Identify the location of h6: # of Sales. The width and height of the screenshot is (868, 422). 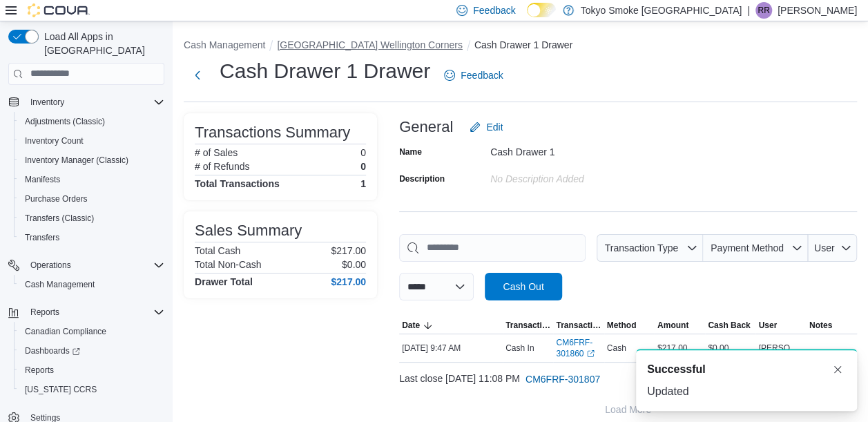
(216, 153).